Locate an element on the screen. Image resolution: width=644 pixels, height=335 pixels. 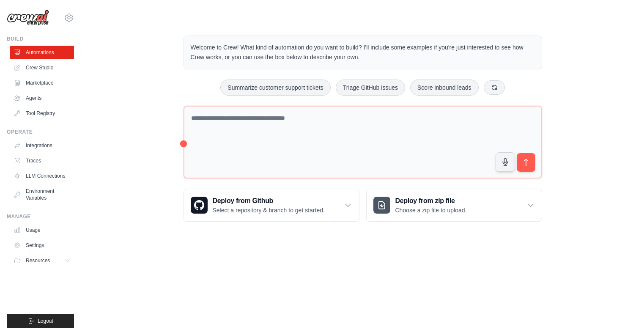
a: Marketplace is located at coordinates (42, 83).